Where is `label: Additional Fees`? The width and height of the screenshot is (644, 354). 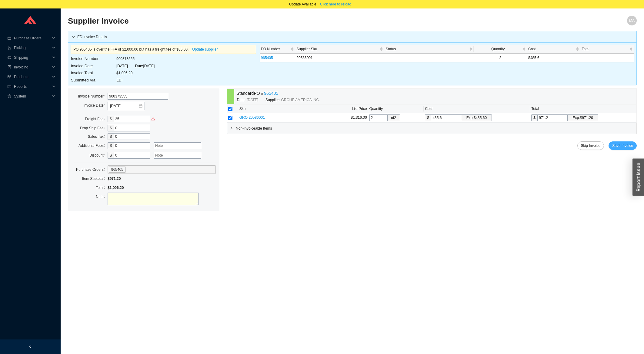 label: Additional Fees is located at coordinates (93, 146).